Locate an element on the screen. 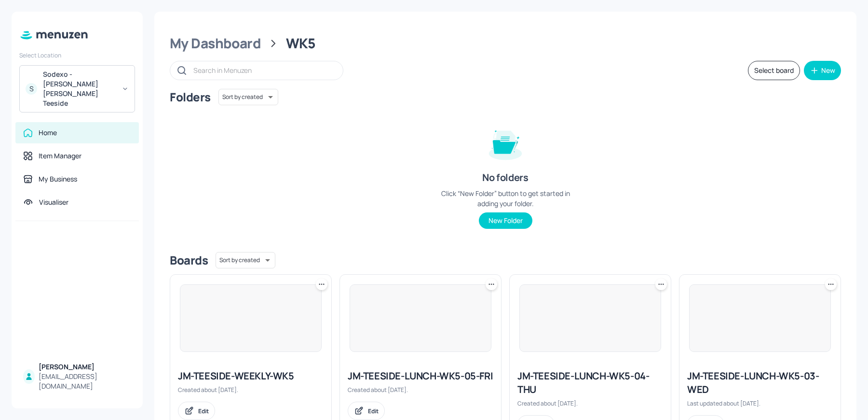  div: JM-TEESIDE-LUNCH-WK5-03-WED is located at coordinates (760, 382).